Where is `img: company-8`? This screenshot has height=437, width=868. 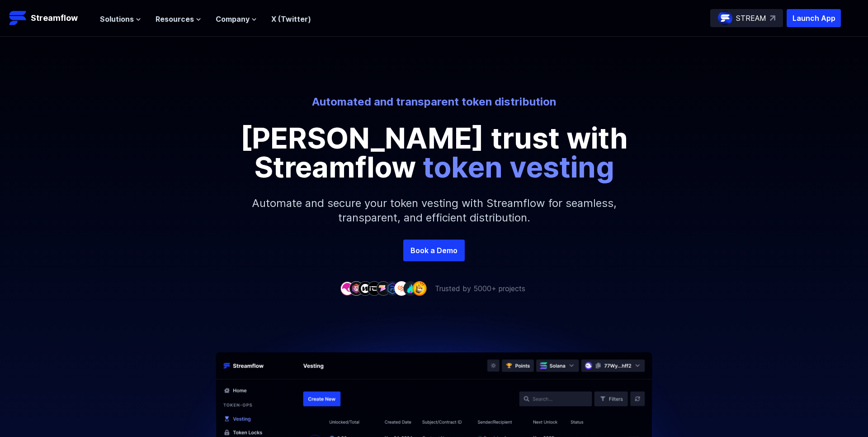 img: company-8 is located at coordinates (410, 288).